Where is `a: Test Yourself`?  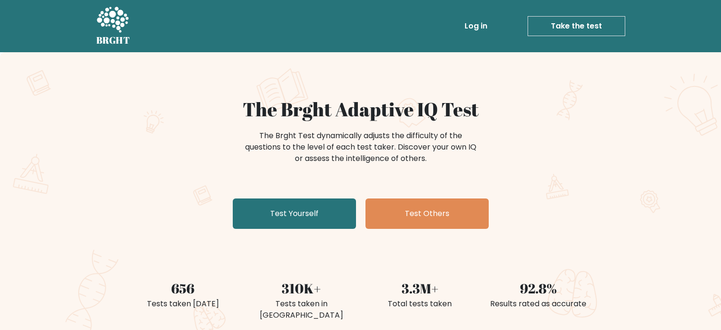
a: Test Yourself is located at coordinates (295, 213).